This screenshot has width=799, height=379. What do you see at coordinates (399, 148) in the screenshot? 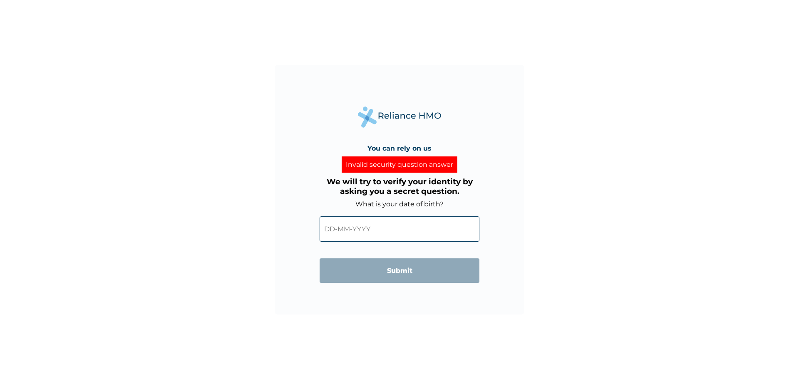
I see `h4: You can rely on us` at bounding box center [399, 148].